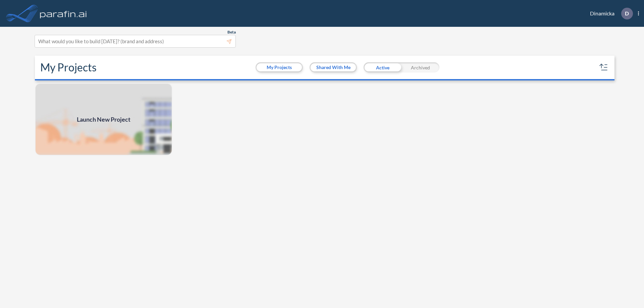  Describe the element at coordinates (604, 67) in the screenshot. I see `button: sort` at that location.